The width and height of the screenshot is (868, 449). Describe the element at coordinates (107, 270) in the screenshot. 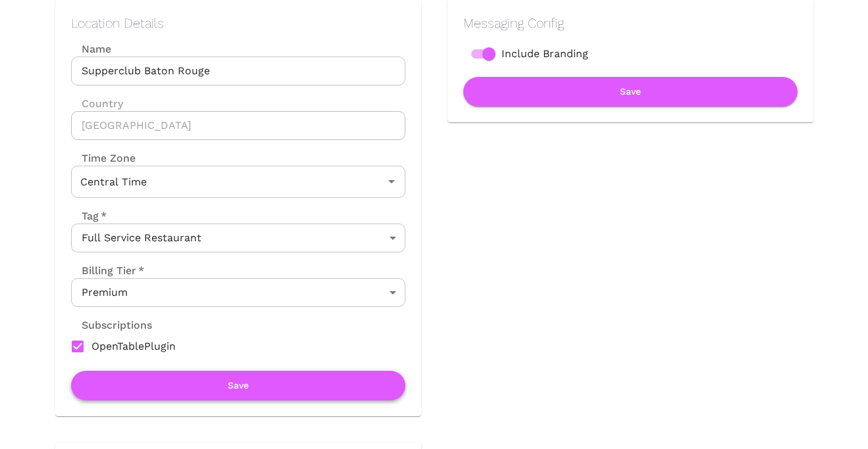

I see `label: Billing Tier` at that location.